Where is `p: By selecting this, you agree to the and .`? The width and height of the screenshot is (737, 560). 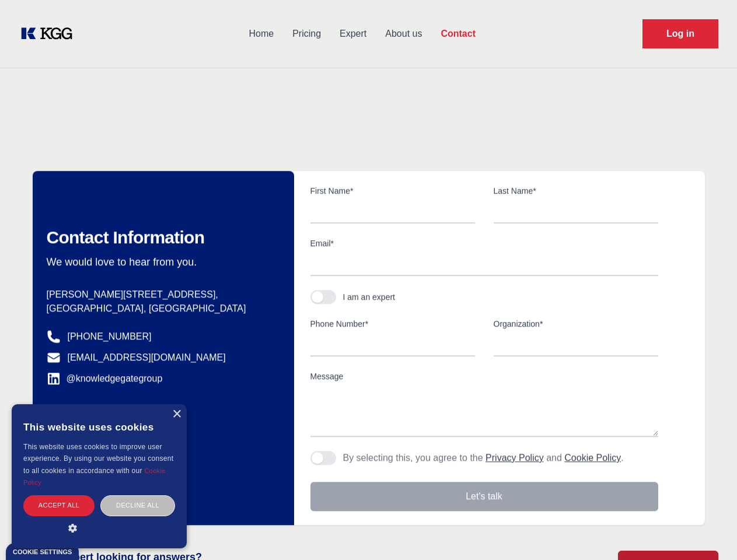 p: By selecting this, you agree to the and . is located at coordinates (483, 458).